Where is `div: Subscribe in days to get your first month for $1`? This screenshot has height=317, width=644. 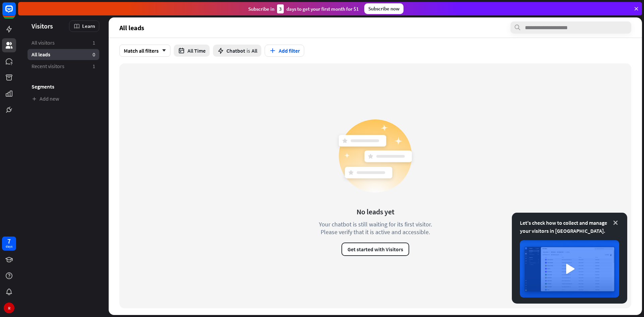 div: Subscribe in days to get your first month for $1 is located at coordinates (304, 9).